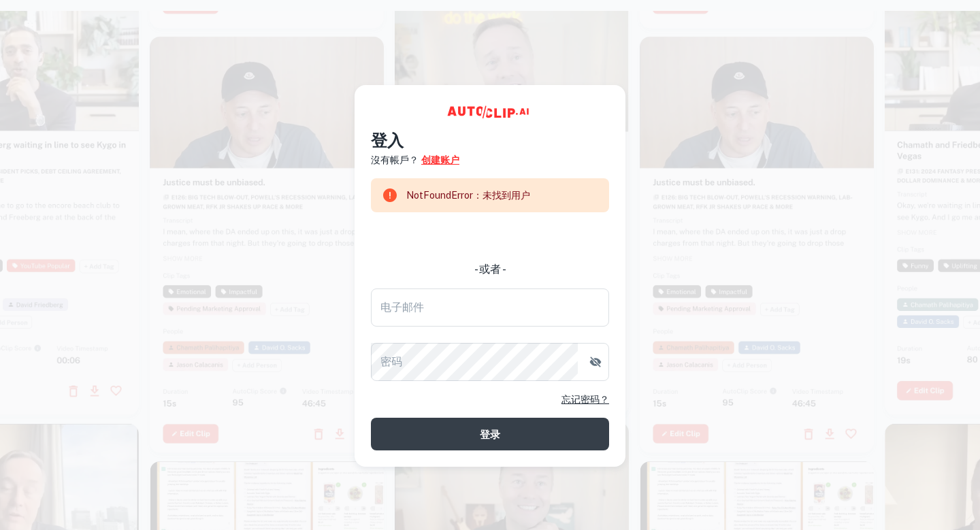 This screenshot has width=980, height=530. Describe the element at coordinates (490, 434) in the screenshot. I see `font: 登录` at that location.